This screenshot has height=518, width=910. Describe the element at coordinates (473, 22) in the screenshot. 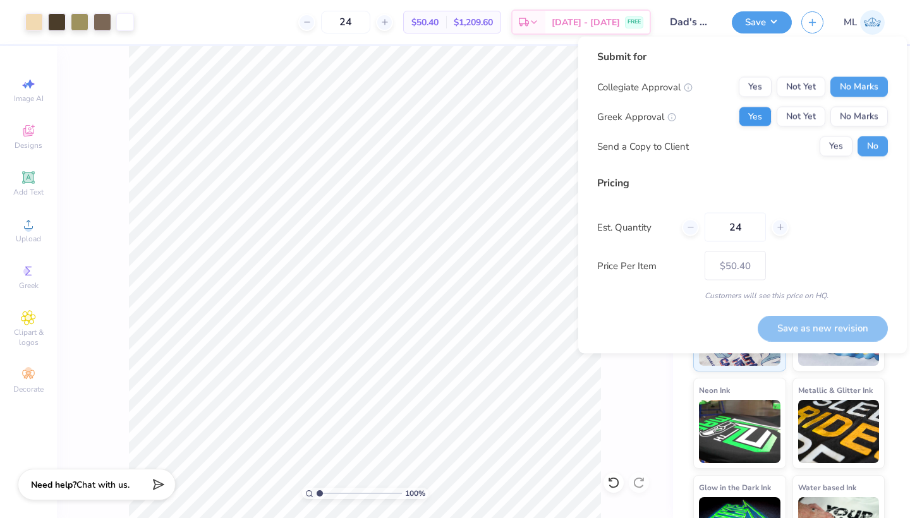

I see `span: $1,209.60` at that location.